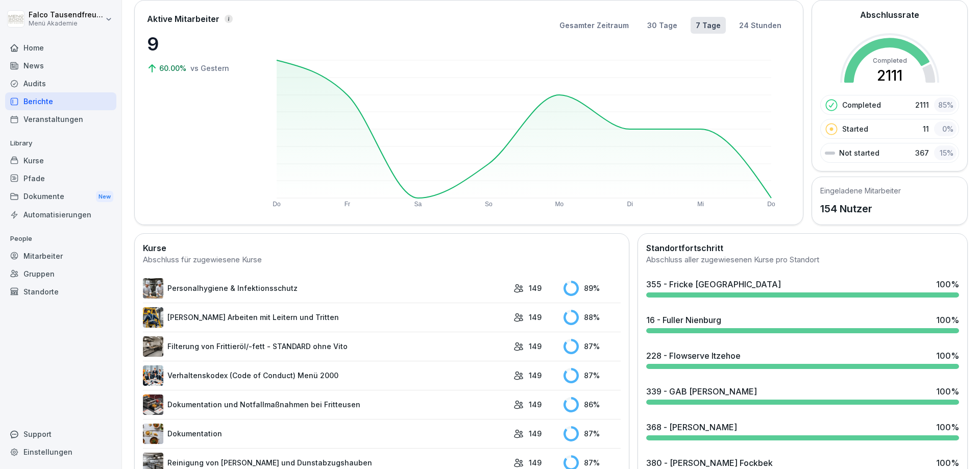 This screenshot has width=980, height=469. Describe the element at coordinates (61, 196) in the screenshot. I see `div: Dokumente` at that location.